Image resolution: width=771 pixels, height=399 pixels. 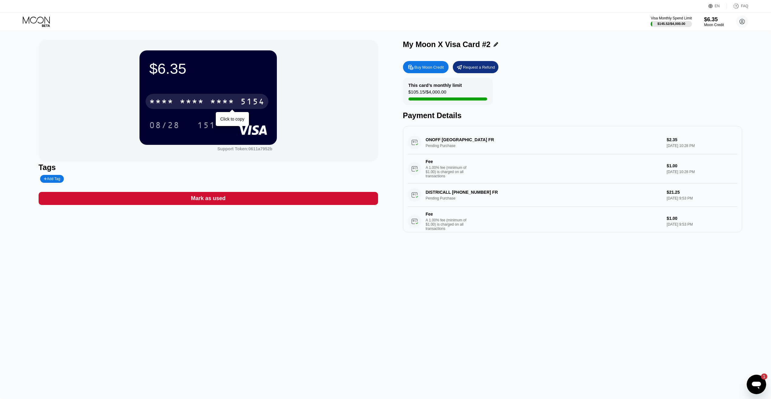 What do you see at coordinates (208, 198) in the screenshot?
I see `div: Mark as used` at bounding box center [208, 198].